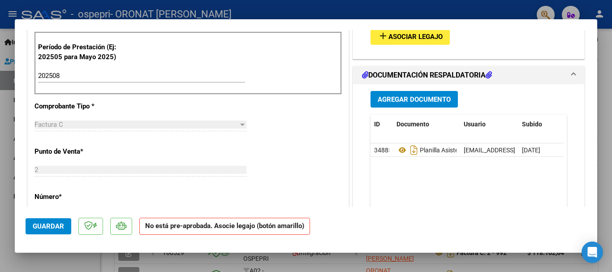  I want to click on span: Usuario, so click(475, 124).